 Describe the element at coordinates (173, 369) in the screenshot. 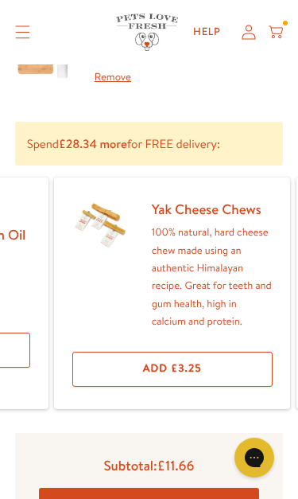

I see `button: Add £3.25` at that location.